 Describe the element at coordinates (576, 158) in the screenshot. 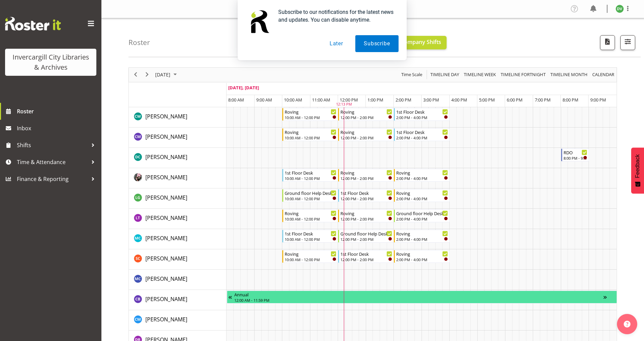

I see `div: 8:00 PM - 9:00 PM` at that location.